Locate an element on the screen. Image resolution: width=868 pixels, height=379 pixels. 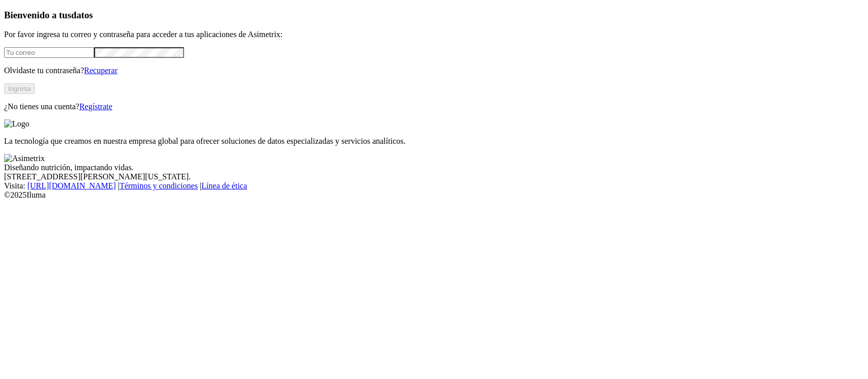
p: ¿No tienes una cuenta? is located at coordinates (434, 107).